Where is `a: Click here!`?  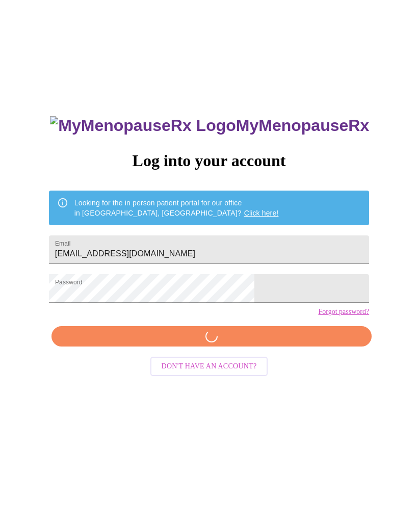
a: Click here! is located at coordinates (261, 214).